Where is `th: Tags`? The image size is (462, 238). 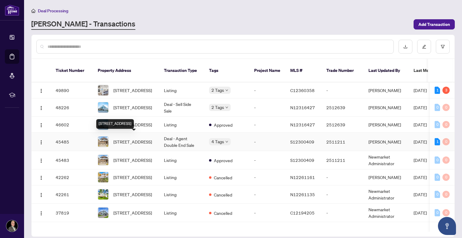 th: Tags is located at coordinates (227, 71).